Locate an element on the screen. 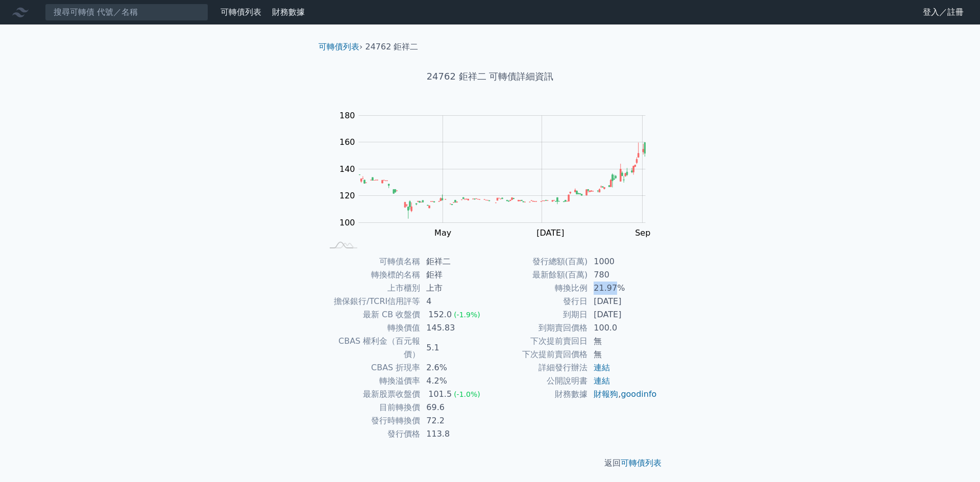 The height and width of the screenshot is (482, 980). h1: 24762 鉅祥二 可轉債詳細資訊 is located at coordinates (490, 76).